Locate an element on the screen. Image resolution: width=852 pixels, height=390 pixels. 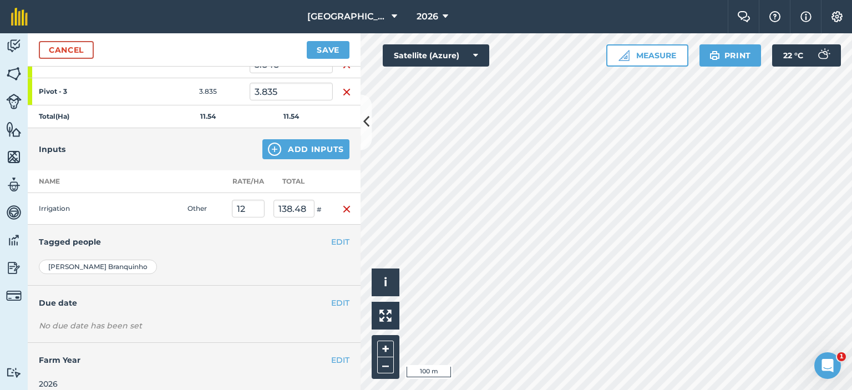
h4: Due date is located at coordinates (194, 303).